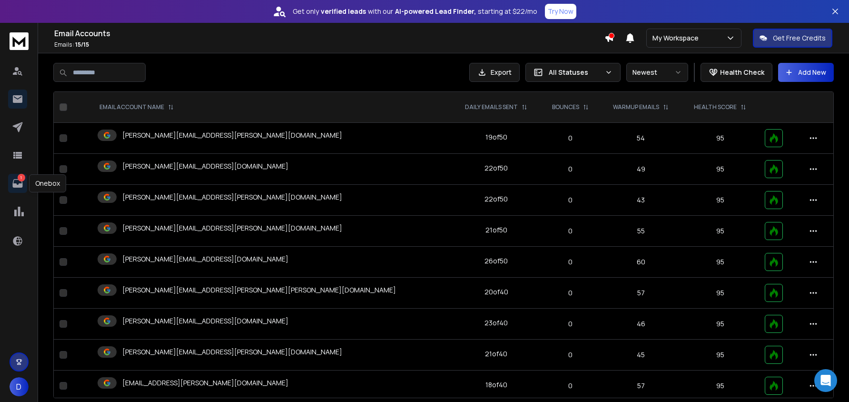 This screenshot has height=402, width=849. Describe the element at coordinates (19, 387) in the screenshot. I see `button: D` at that location.